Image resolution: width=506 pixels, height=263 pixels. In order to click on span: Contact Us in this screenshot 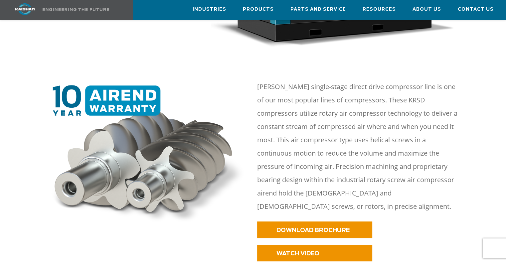, I will do `click(475, 9)`.